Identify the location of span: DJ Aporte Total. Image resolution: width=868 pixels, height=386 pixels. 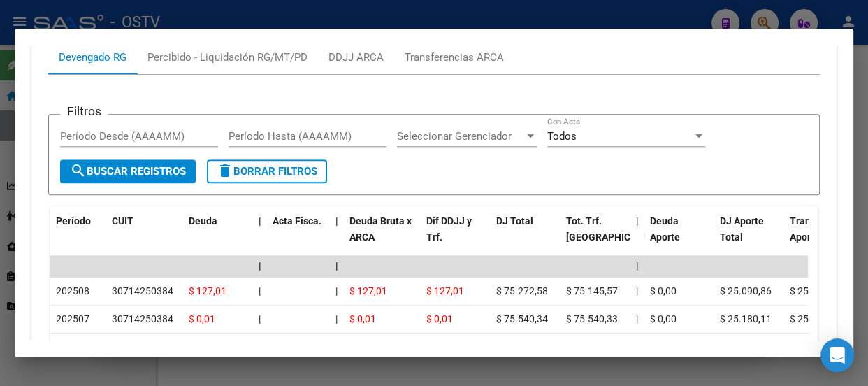
(741, 228).